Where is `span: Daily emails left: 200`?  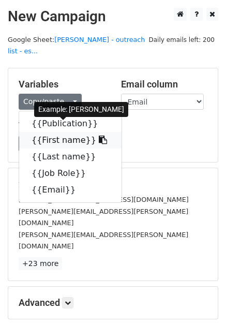
span: Daily emails left: 200 is located at coordinates (182, 40).